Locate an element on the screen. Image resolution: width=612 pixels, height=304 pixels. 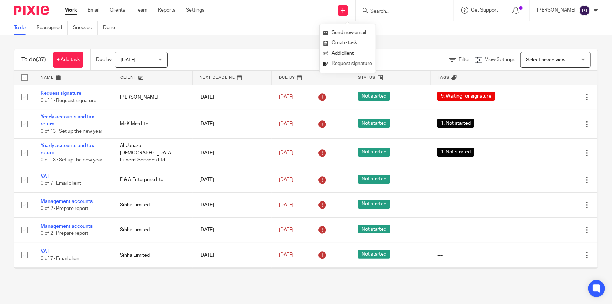
a: Create task is located at coordinates (348, 43).